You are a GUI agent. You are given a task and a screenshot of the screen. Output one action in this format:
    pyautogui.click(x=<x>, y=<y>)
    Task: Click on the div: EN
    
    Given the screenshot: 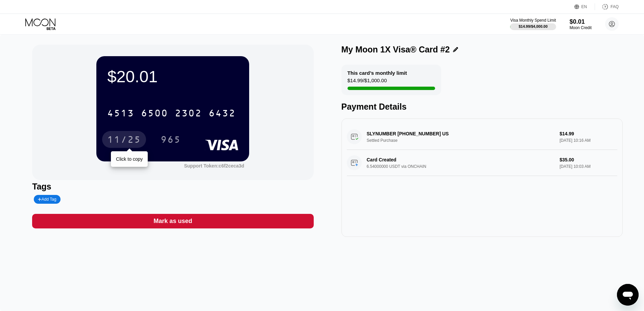 What is the action you would take?
    pyautogui.click(x=584, y=7)
    